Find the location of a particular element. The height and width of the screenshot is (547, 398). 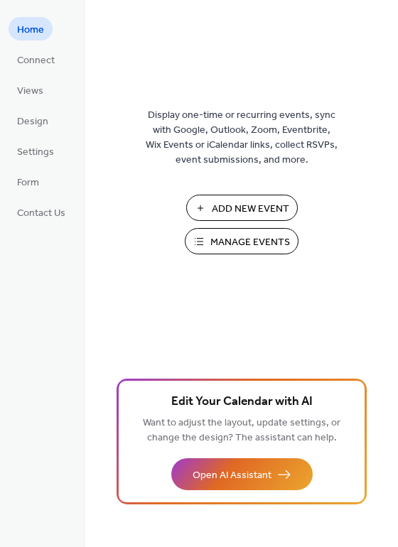

span: Want to adjust the layout, update settings, or change the design? The assistant can help. is located at coordinates (242, 431).